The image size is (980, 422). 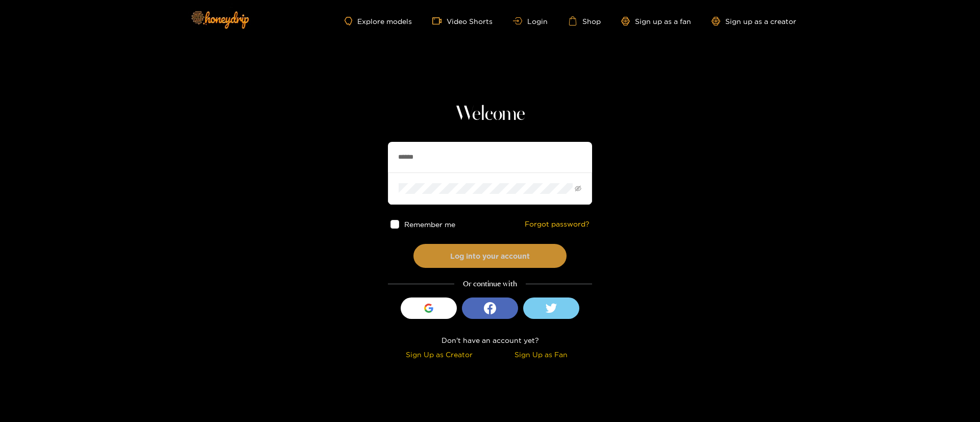 What do you see at coordinates (557, 224) in the screenshot?
I see `a: Forgot password?` at bounding box center [557, 224].